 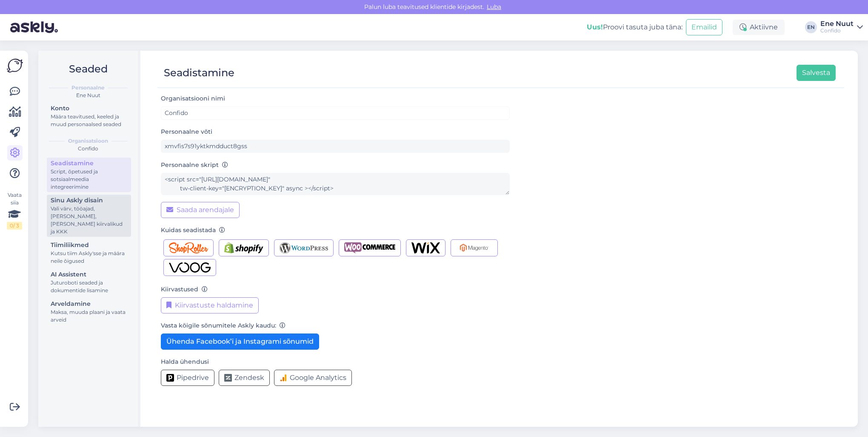 What do you see at coordinates (193, 230) in the screenshot?
I see `label: Kuidas seadistada` at bounding box center [193, 230].